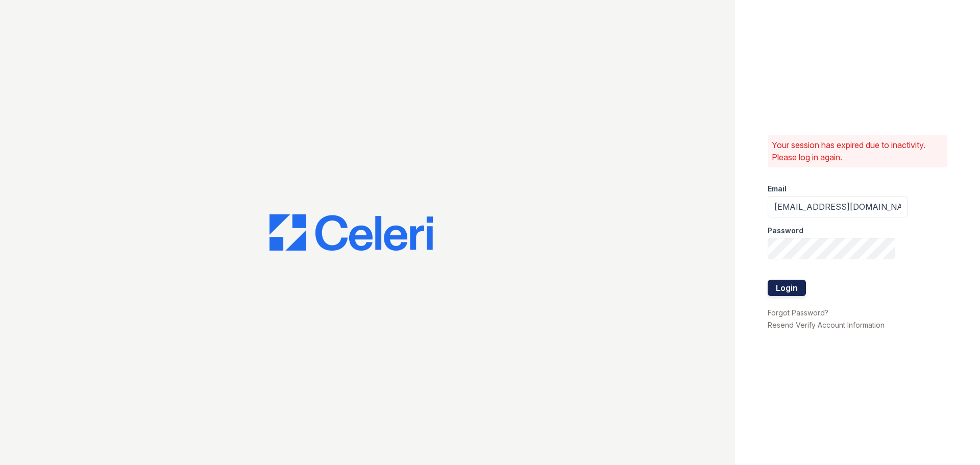 This screenshot has width=980, height=465. Describe the element at coordinates (798, 312) in the screenshot. I see `a: Forgot Password?` at that location.